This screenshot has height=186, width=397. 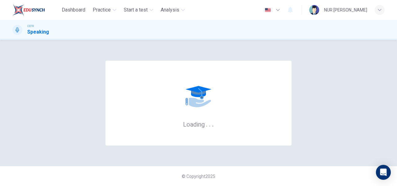 What do you see at coordinates (38, 32) in the screenshot?
I see `h1: Speaking` at bounding box center [38, 32].